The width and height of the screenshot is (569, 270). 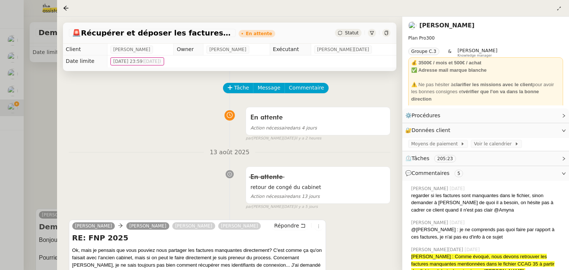 I want to click on span: Plan Pro, so click(x=417, y=38).